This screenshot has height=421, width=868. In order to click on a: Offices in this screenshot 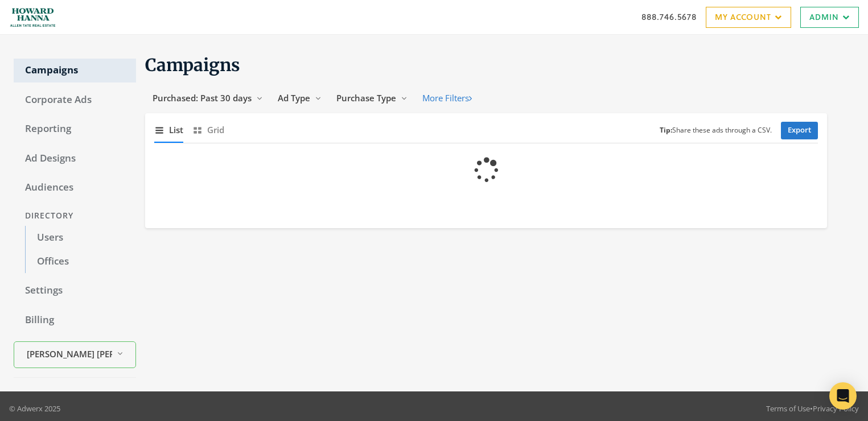, I will do `click(80, 262)`.